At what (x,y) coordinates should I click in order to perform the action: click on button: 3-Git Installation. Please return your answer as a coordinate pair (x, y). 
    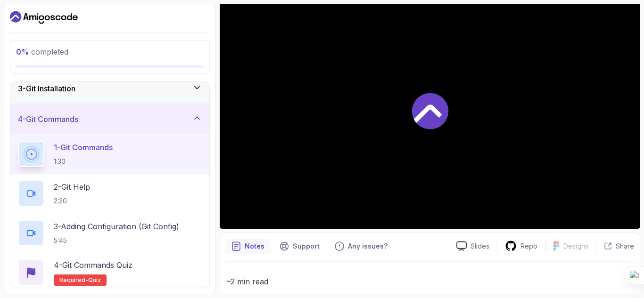
    Looking at the image, I should click on (110, 88).